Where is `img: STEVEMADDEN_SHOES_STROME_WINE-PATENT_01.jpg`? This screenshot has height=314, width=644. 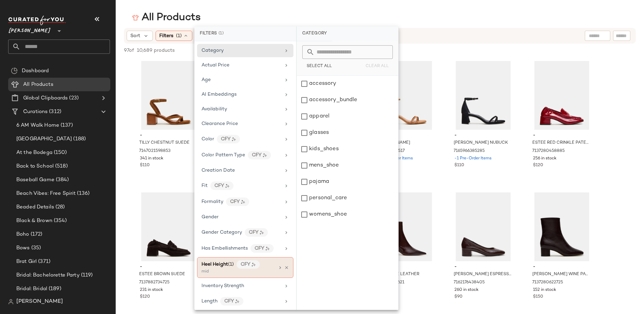
img: STEVEMADDEN_SHOES_STROME_WINE-PATENT_01.jpg is located at coordinates (562, 226).